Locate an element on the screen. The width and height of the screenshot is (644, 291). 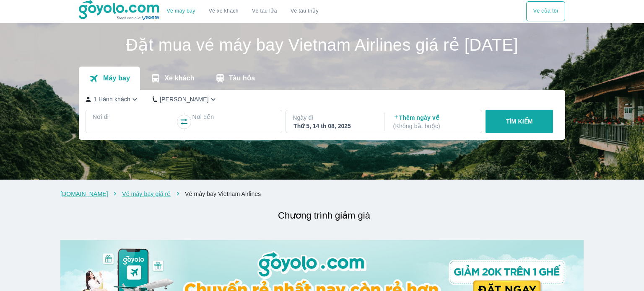
button: Vé tàu thủy is located at coordinates (304, 12).